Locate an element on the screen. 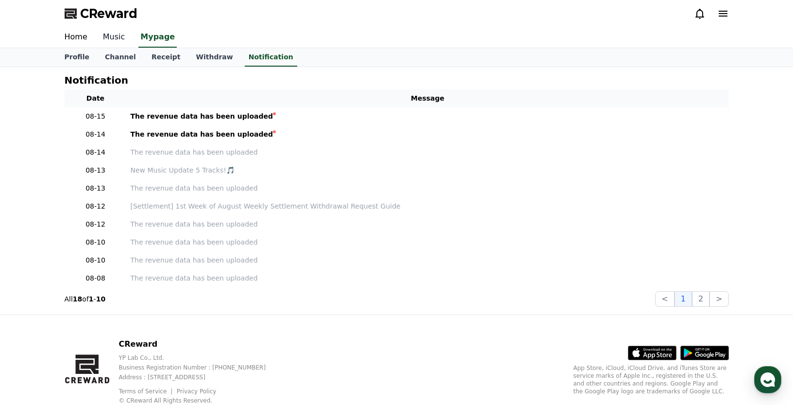 Image resolution: width=793 pixels, height=405 pixels. strong: 1 is located at coordinates (91, 299).